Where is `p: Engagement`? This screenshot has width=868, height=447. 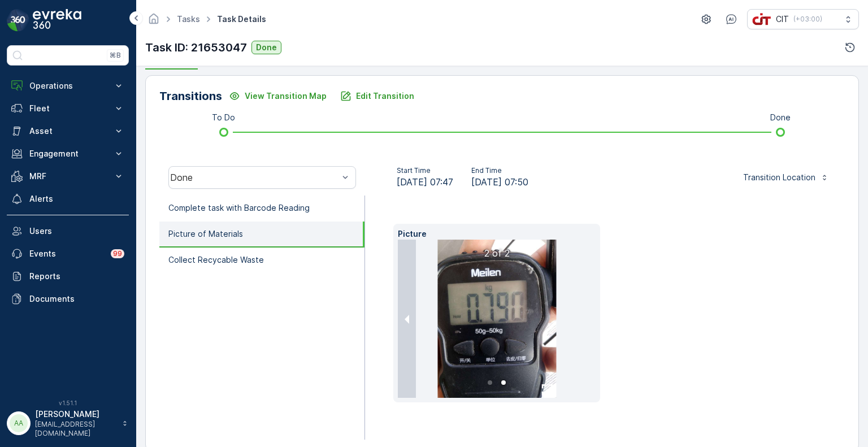 p: Engagement is located at coordinates (68, 153).